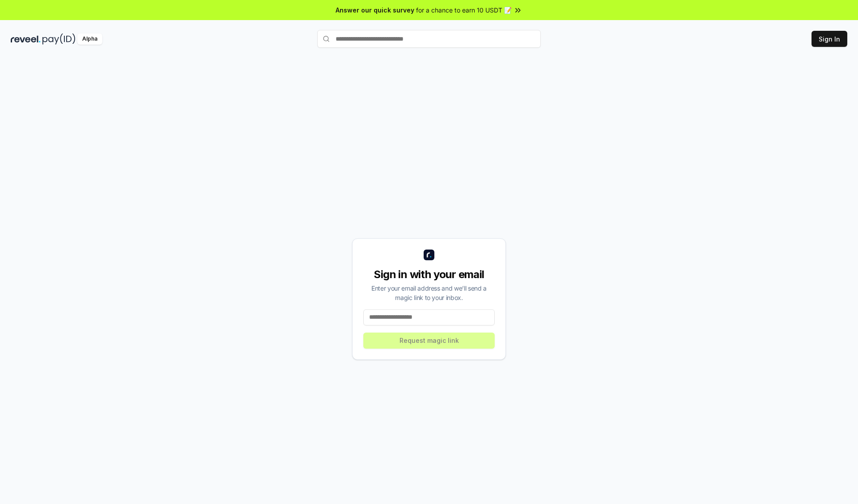  Describe the element at coordinates (429, 293) in the screenshot. I see `div: Enter your email address and we’ll send a magic link to your inbox.` at that location.